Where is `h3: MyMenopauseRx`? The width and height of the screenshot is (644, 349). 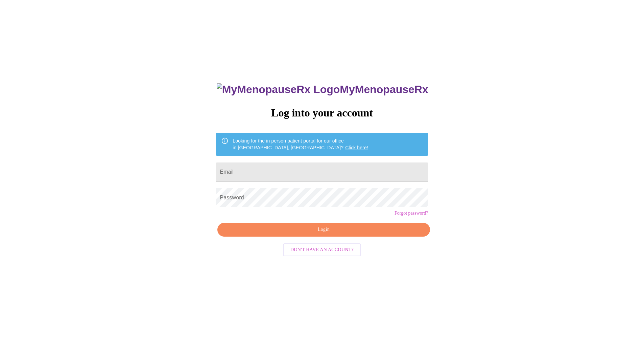 h3: MyMenopauseRx is located at coordinates (323, 89).